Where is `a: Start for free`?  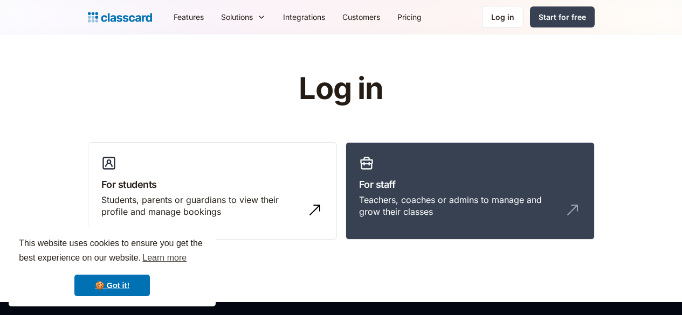 a: Start for free is located at coordinates (562, 17).